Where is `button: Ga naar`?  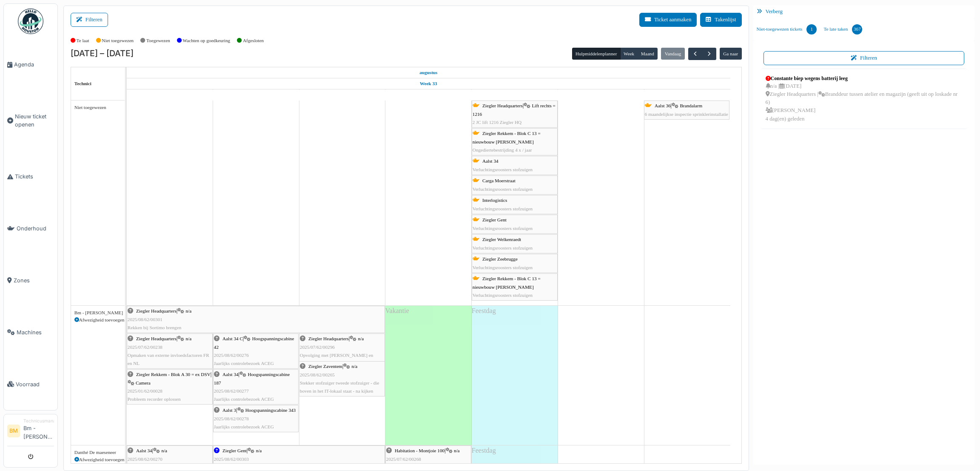 button: Ga naar is located at coordinates (731, 54).